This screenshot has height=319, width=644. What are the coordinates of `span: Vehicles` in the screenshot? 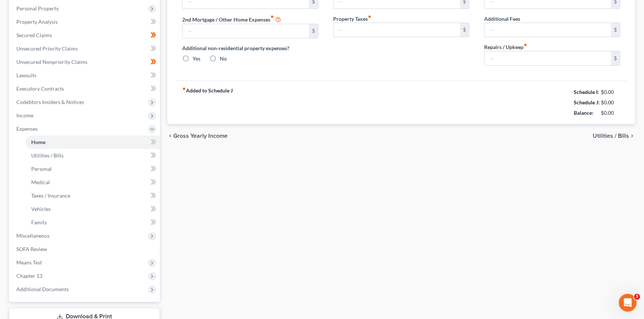 It's located at (41, 209).